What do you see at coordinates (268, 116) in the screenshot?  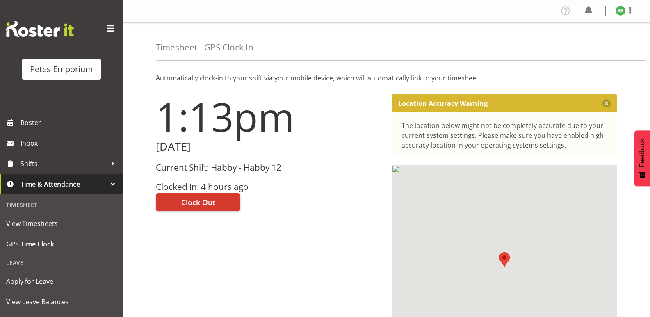 I see `h1: 1:13pm` at bounding box center [268, 116].